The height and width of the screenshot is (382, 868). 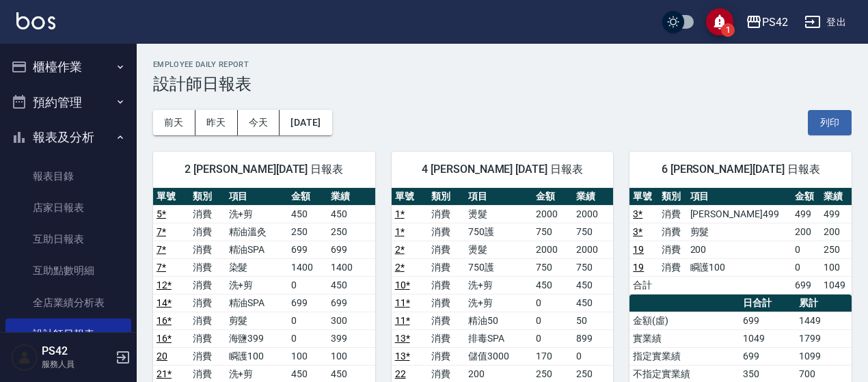 What do you see at coordinates (824, 320) in the screenshot?
I see `td: 1449` at bounding box center [824, 320].